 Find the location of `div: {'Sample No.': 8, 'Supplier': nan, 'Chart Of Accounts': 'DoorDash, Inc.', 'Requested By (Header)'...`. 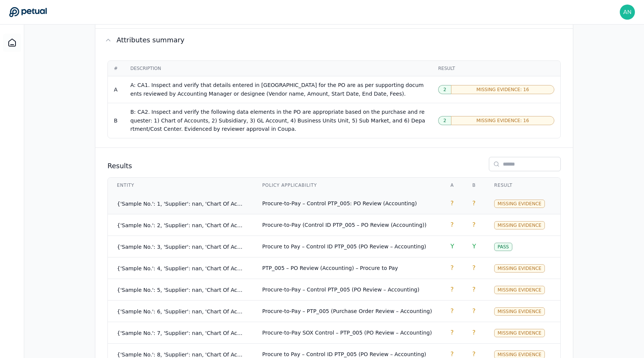

div: {'Sample No.': 8, 'Supplier': nan, 'Chart Of Accounts': 'DoorDash, Inc.', 'Requested By (Header)'... is located at coordinates (180, 354).